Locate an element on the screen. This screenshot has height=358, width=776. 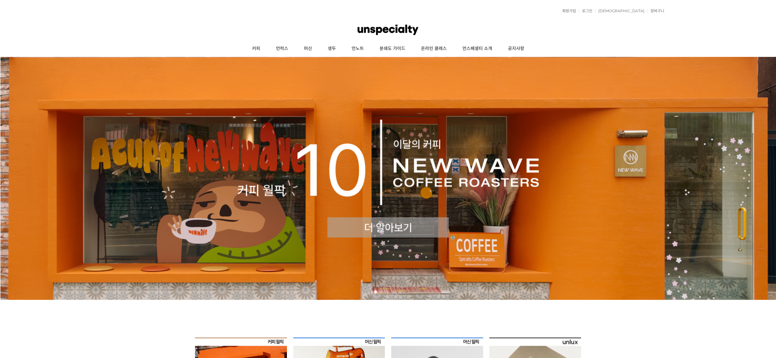
a: 언스페셜티 소개 is located at coordinates (477, 49).